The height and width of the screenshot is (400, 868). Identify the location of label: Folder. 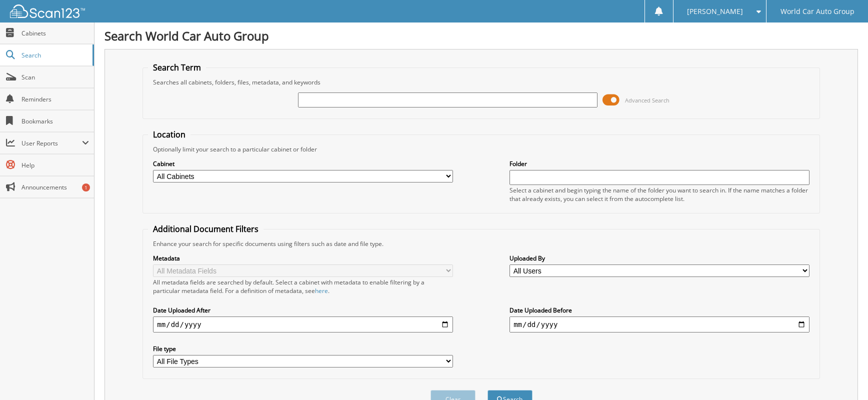
(660, 163).